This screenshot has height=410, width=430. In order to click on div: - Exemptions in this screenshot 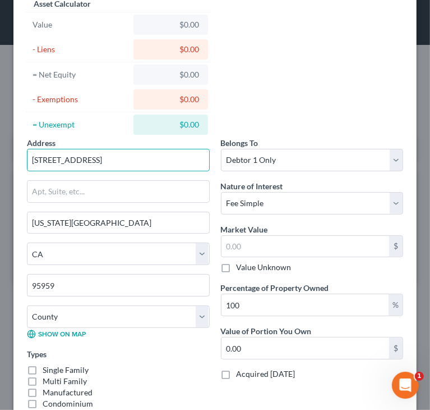, I will do `click(81, 99)`.